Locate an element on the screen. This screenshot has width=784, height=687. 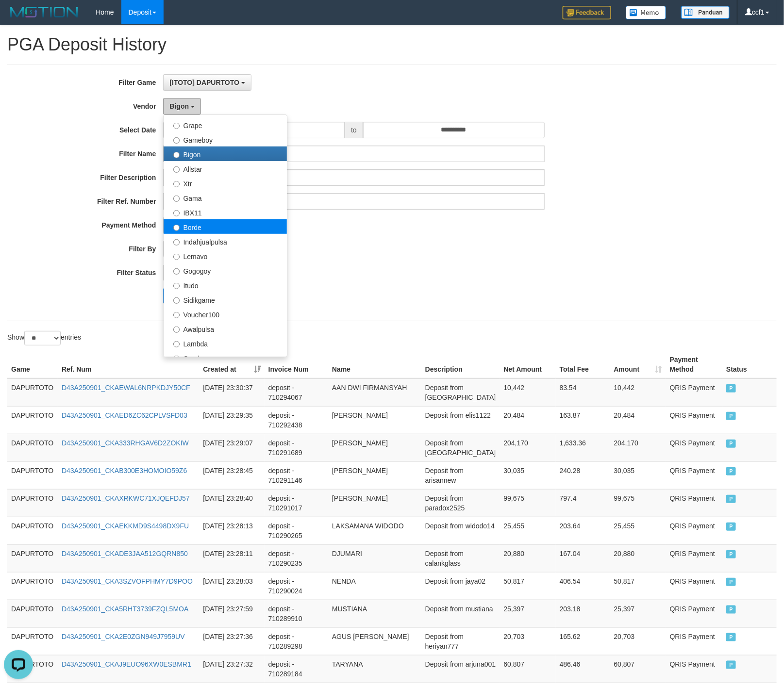
label: Awalpulsa is located at coordinates (225, 328).